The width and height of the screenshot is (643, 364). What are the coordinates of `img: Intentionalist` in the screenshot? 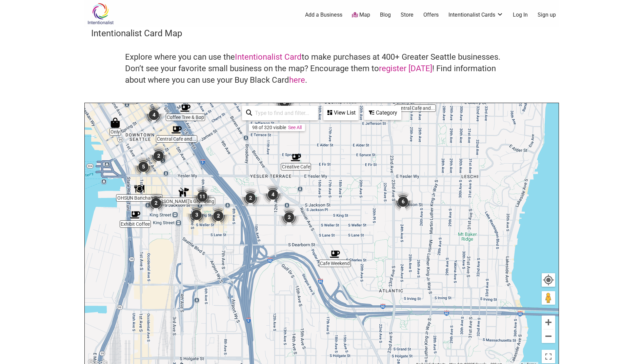 It's located at (101, 14).